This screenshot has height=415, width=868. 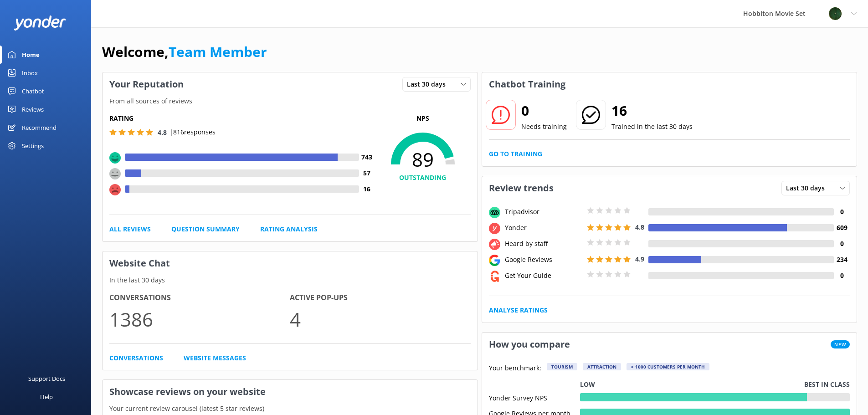 What do you see at coordinates (842, 228) in the screenshot?
I see `h4: 609` at bounding box center [842, 228].